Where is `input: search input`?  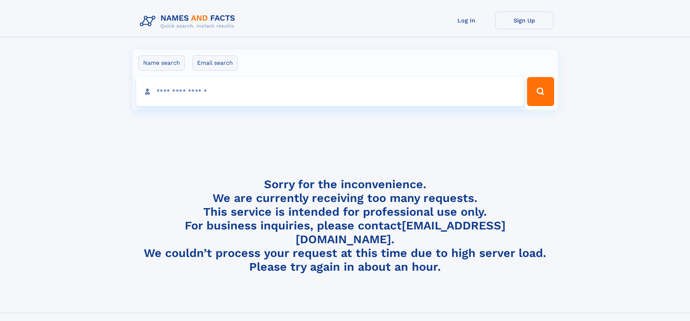
input: search input is located at coordinates (330, 92).